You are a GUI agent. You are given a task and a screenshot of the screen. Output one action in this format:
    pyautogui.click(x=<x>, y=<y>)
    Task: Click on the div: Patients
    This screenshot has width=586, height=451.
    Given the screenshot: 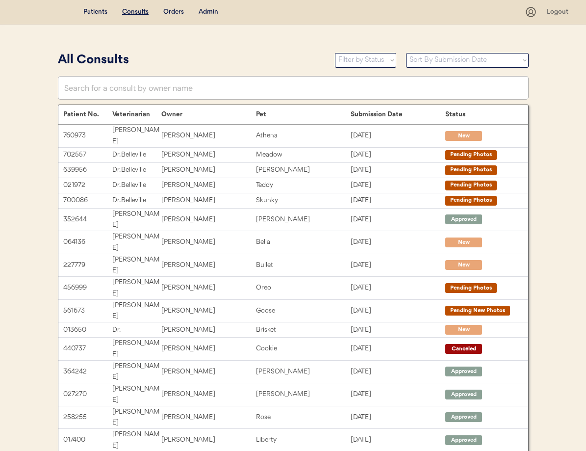 What is the action you would take?
    pyautogui.click(x=95, y=12)
    